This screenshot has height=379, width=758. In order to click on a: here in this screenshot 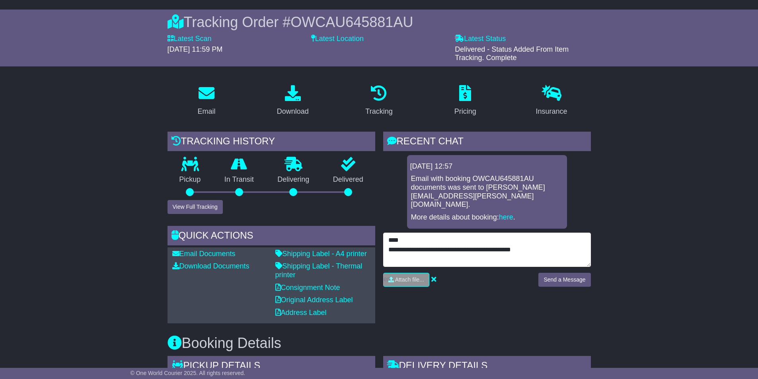, I will do `click(506, 217)`.